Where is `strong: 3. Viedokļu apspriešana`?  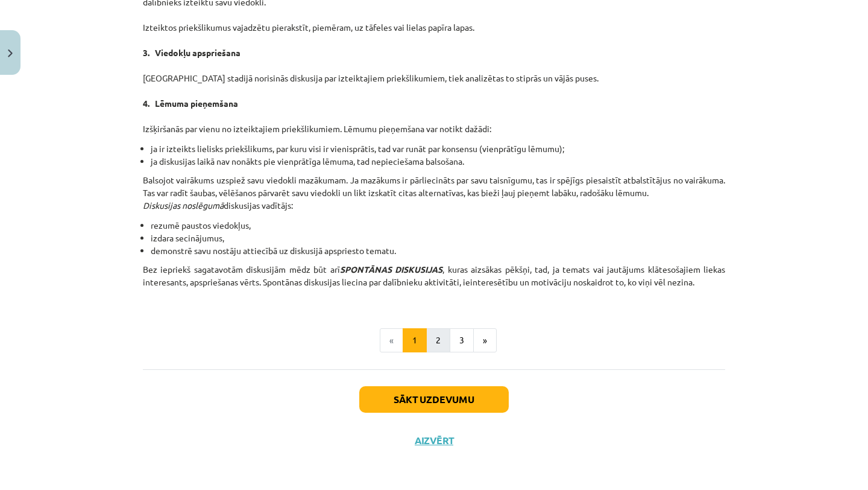
strong: 3. Viedokļu apspriešana is located at coordinates (191, 53).